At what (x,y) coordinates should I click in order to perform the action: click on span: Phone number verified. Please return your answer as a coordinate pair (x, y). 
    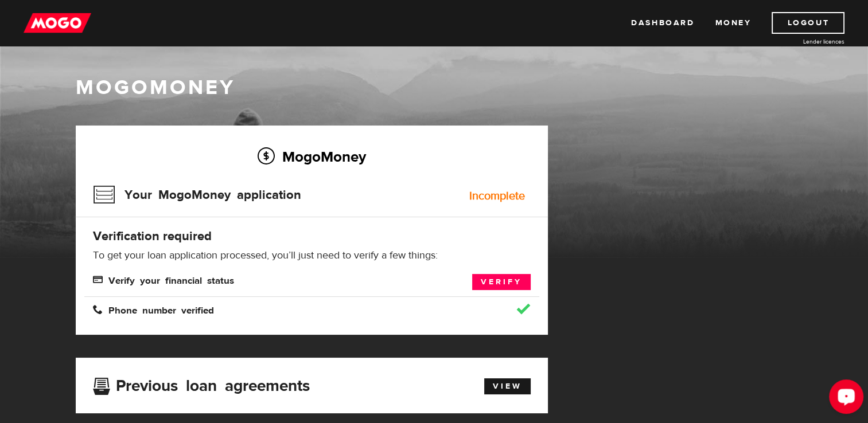
    Looking at the image, I should click on (153, 309).